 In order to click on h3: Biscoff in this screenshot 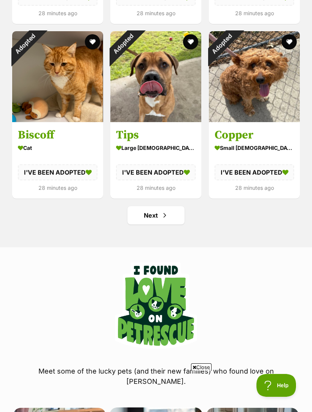, I will do `click(57, 135)`.